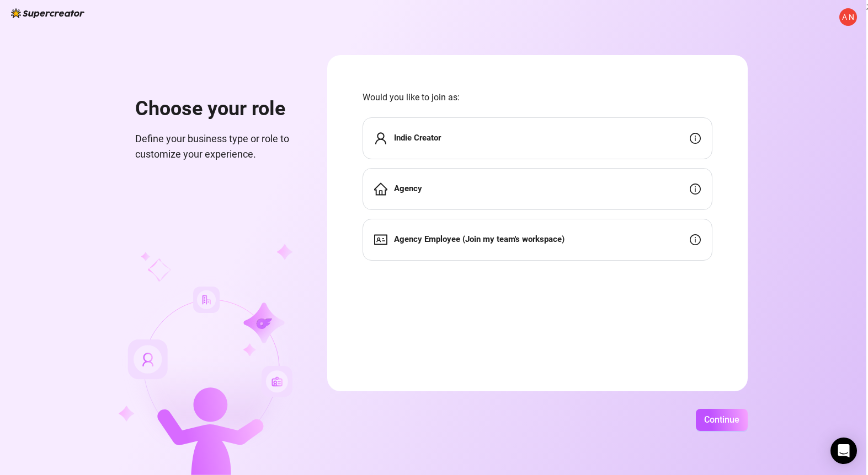 The image size is (868, 475). I want to click on span: user, so click(381, 138).